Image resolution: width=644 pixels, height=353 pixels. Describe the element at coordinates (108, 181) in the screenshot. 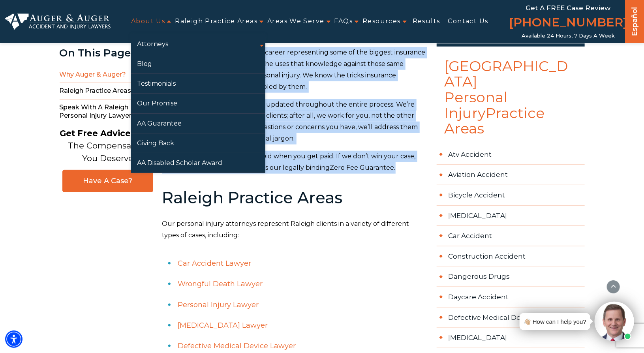

I see `a: Have A Case?` at that location.